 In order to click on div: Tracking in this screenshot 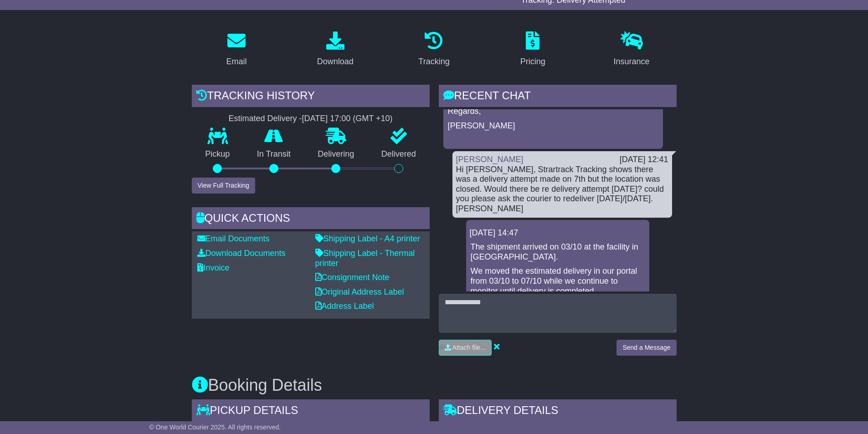, I will do `click(434, 62)`.